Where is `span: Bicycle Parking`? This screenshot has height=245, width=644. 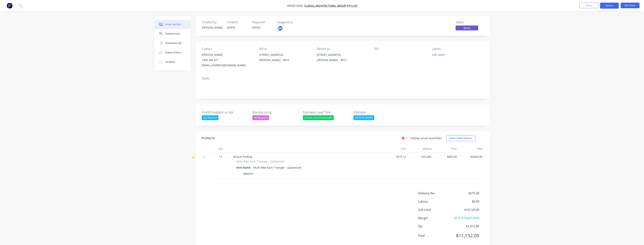
span: Bicycle Parking is located at coordinates (243, 157).